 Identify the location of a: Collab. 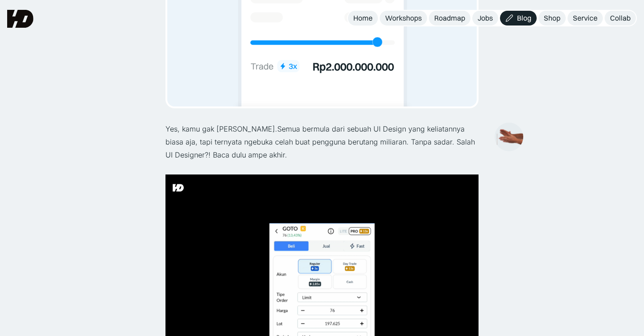
(620, 18).